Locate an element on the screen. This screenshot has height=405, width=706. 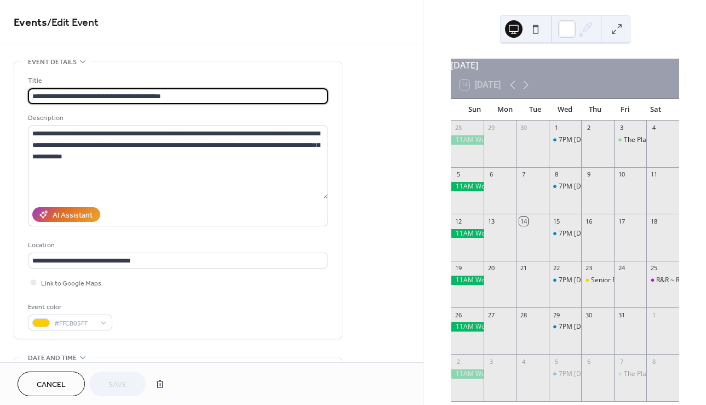
span: Cancel is located at coordinates (51, 385).